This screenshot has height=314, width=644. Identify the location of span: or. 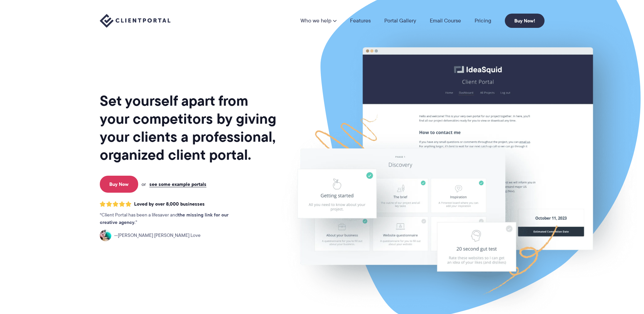
(144, 184).